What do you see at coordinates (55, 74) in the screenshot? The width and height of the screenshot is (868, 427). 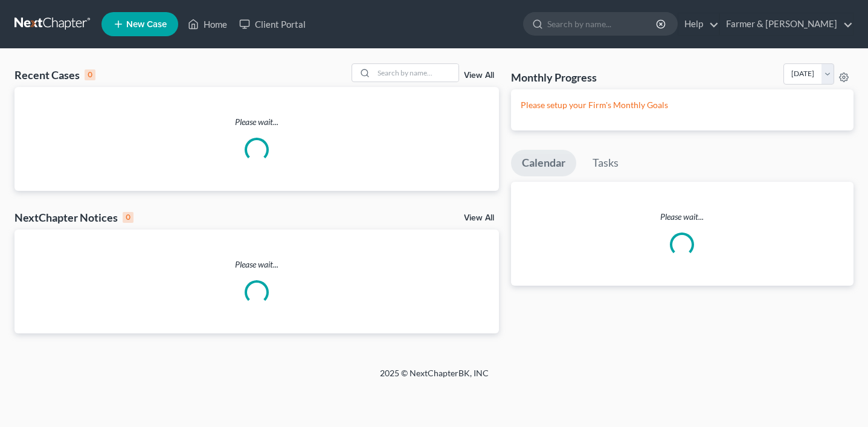 I see `div: Recent Cases` at bounding box center [55, 74].